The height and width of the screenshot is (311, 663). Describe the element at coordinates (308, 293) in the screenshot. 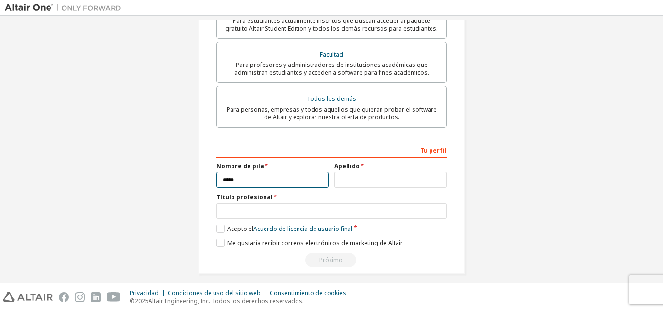

I see `font: Consentimiento de cookies` at that location.